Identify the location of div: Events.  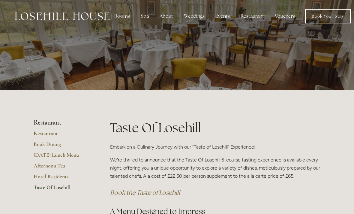
(223, 16).